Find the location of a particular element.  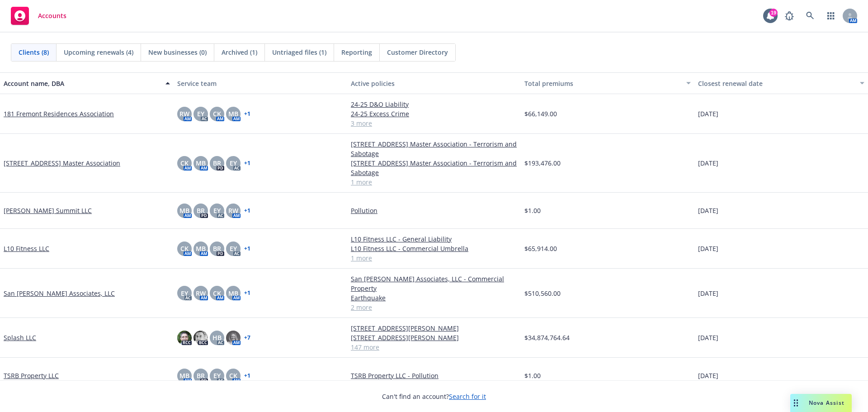

a: Splash LLC is located at coordinates (20, 337).